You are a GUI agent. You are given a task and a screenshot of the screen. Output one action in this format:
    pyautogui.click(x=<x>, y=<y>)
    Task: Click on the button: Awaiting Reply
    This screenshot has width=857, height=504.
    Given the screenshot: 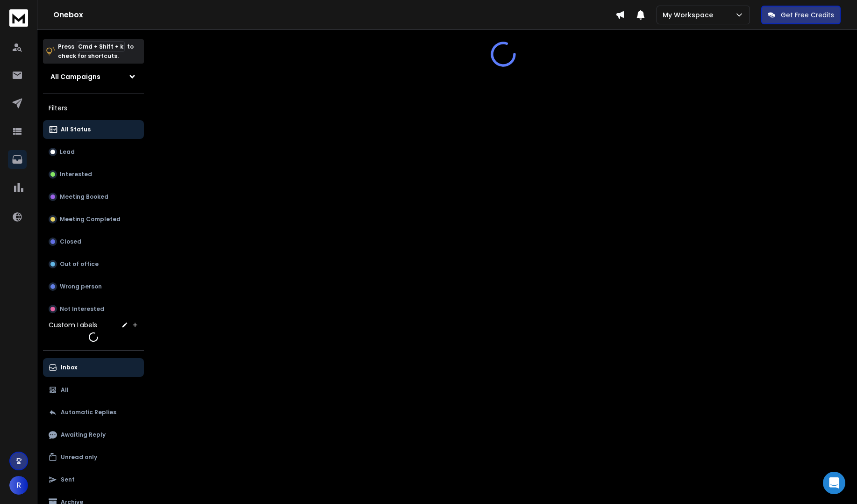 What is the action you would take?
    pyautogui.click(x=94, y=435)
    